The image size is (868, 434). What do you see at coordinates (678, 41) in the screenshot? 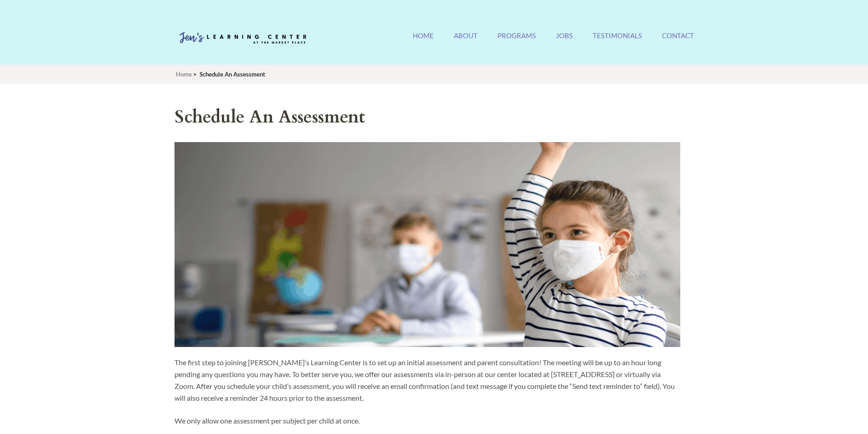
I see `a: Contact` at bounding box center [678, 41].